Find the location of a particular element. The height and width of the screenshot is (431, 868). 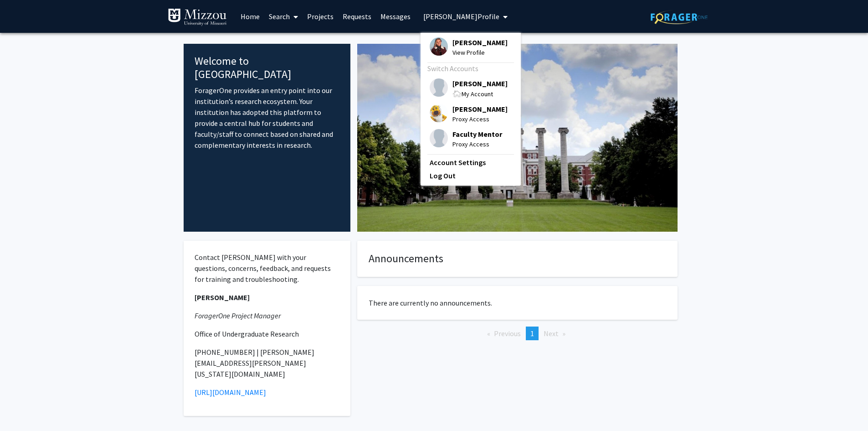

em: ForagerOne Project Manager is located at coordinates (238, 316).